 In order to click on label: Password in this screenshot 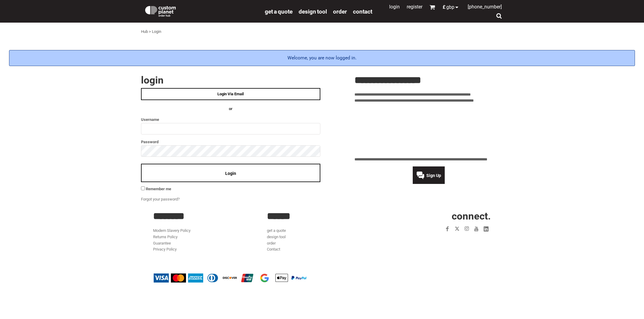, I will do `click(230, 142)`.